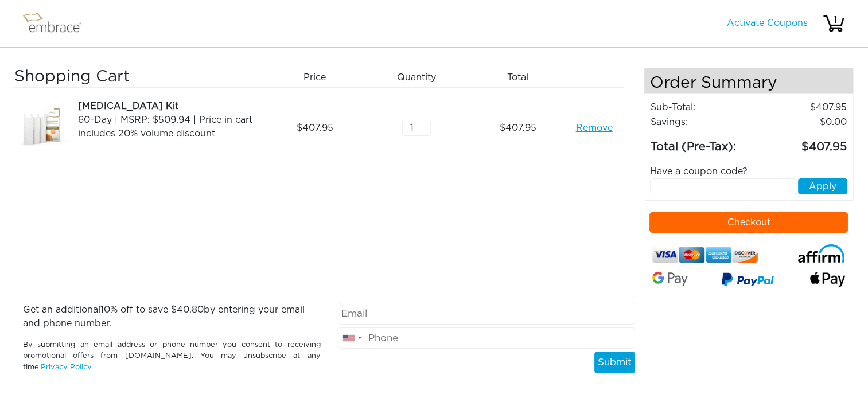 Image resolution: width=868 pixels, height=406 pixels. What do you see at coordinates (168, 127) in the screenshot?
I see `div: 60-Day | MSRP: $509.94 | Price in cart includes 20% volume discount` at bounding box center [168, 127].